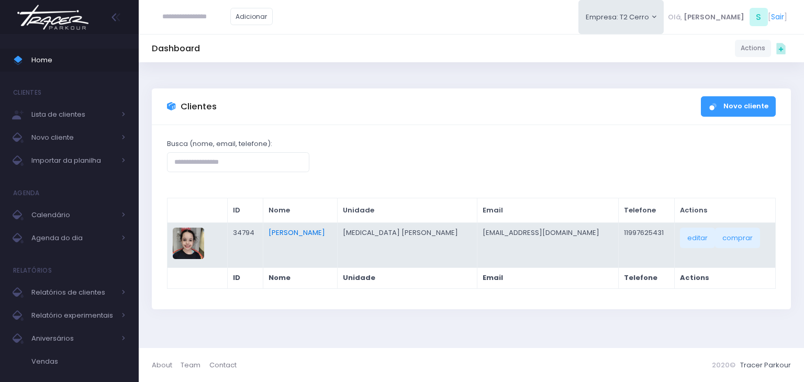 The height and width of the screenshot is (382, 804). I want to click on span: Lista de clientes, so click(73, 115).